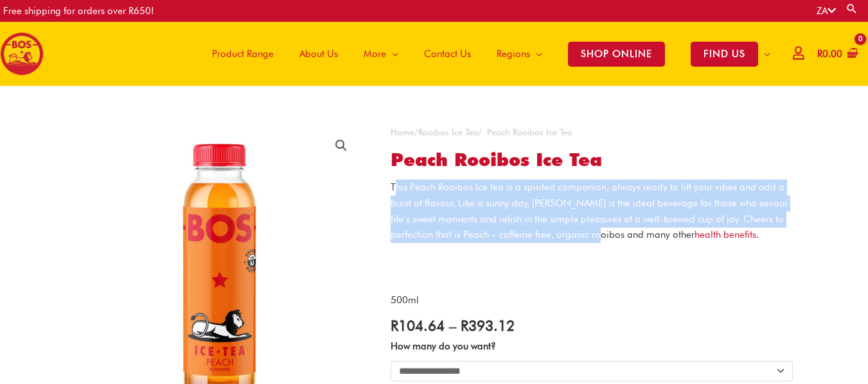 Image resolution: width=868 pixels, height=384 pixels. Describe the element at coordinates (616, 54) in the screenshot. I see `a: SHOP ONLINE` at that location.